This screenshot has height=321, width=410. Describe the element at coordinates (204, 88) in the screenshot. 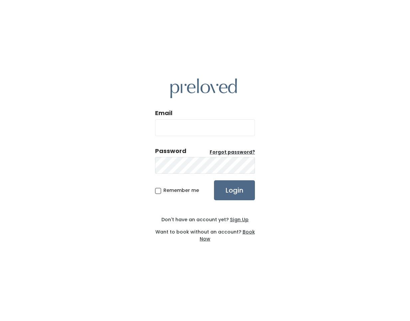

I see `img: preloved logo` at that location.